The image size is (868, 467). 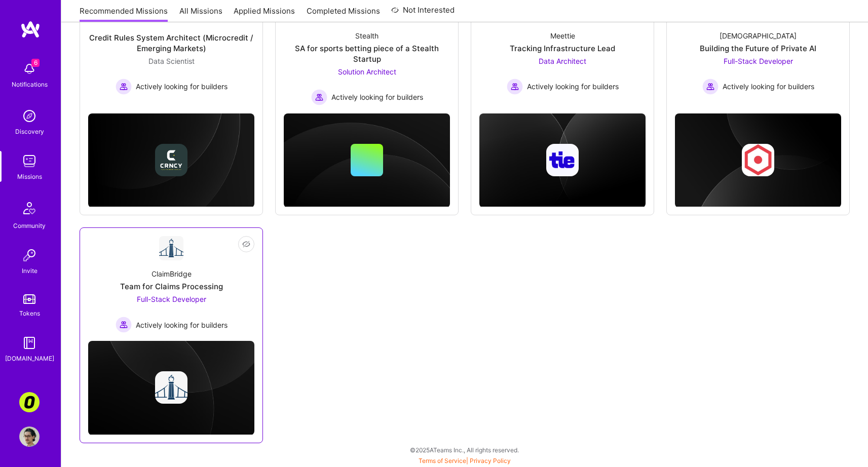 What do you see at coordinates (423, 13) in the screenshot?
I see `a: Not Interested` at bounding box center [423, 13].